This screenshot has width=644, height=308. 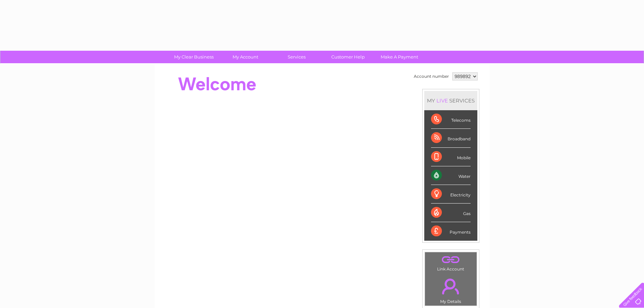 What do you see at coordinates (451, 175) in the screenshot?
I see `div: Water` at bounding box center [451, 175].